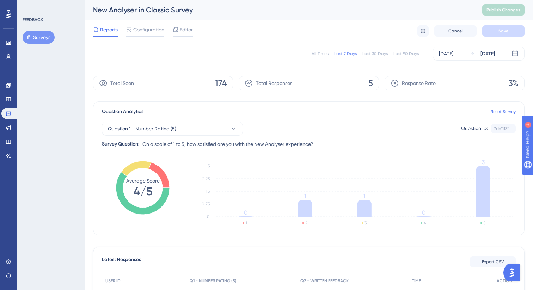 Image resolution: width=533 pixels, height=290 pixels. Describe the element at coordinates (113, 281) in the screenshot. I see `span: USER ID` at that location.